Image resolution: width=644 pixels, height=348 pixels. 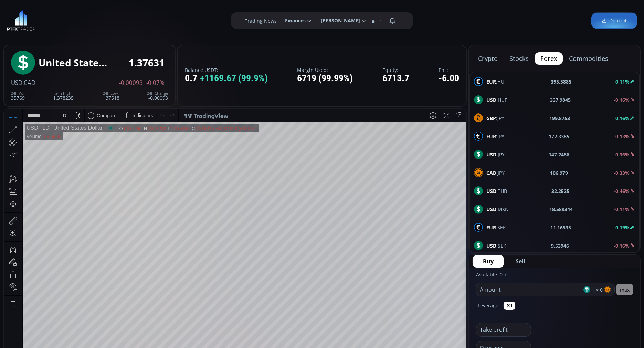 I want to click on div: 6719 (99.99%), so click(x=325, y=79).